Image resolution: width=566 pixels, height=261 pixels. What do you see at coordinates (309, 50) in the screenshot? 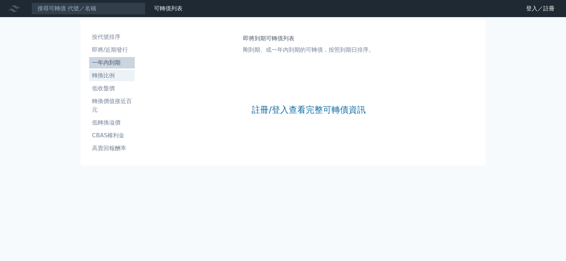
I see `p: 剛到期、或一年內到期的可轉債，按照到期日排序。` at bounding box center [309, 50].